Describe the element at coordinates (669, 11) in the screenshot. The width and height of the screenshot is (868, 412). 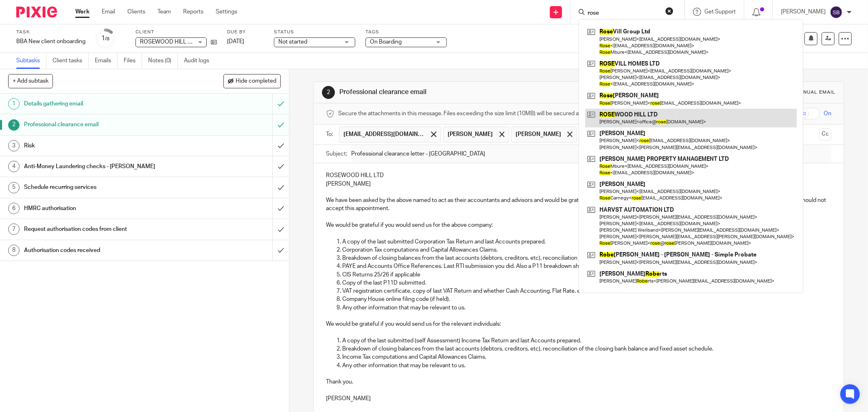
I see `button: Clear` at that location.